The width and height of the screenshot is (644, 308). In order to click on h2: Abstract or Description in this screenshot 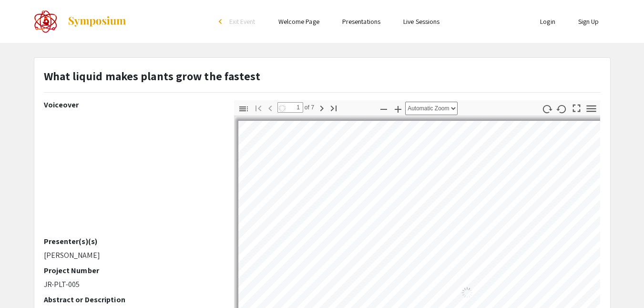, I will do `click(131, 300)`.